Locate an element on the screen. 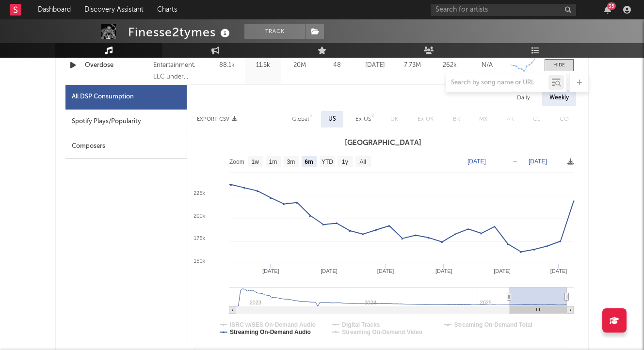 The image size is (644, 350). button: 35 is located at coordinates (607, 9).